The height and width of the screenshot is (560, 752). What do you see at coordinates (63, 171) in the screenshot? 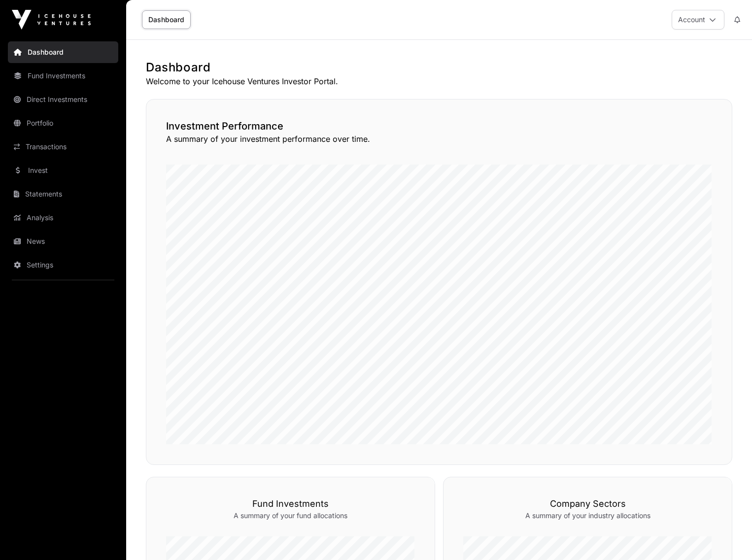
I see `a: Invest` at bounding box center [63, 171].